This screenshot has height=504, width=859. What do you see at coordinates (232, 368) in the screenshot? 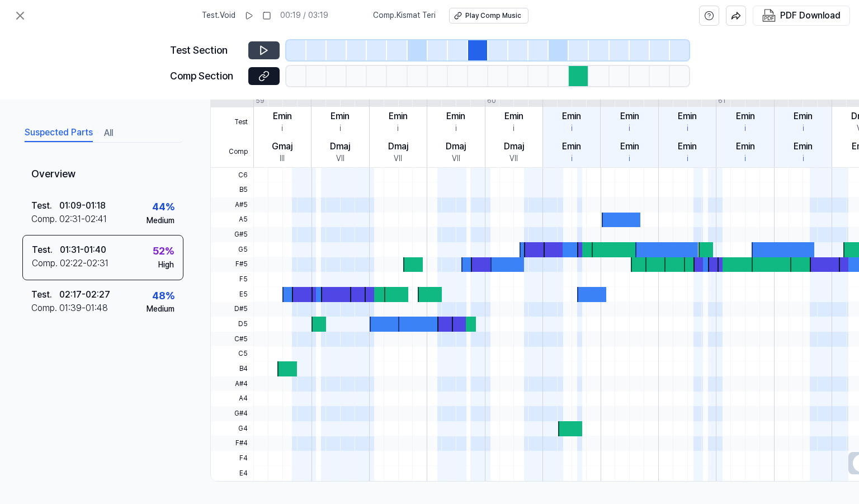
I see `span: B4` at bounding box center [232, 368].